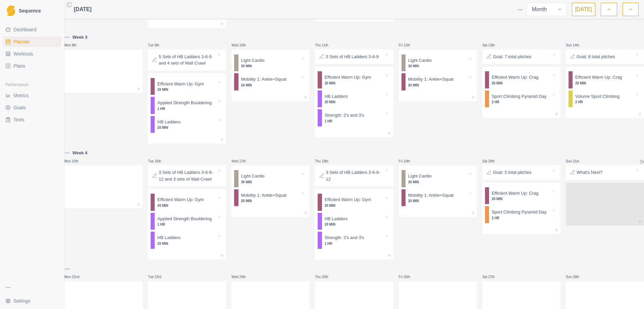 This screenshot has height=309, width=644. What do you see at coordinates (344, 115) in the screenshot?
I see `p: Strength: 2's and 3's` at bounding box center [344, 115].